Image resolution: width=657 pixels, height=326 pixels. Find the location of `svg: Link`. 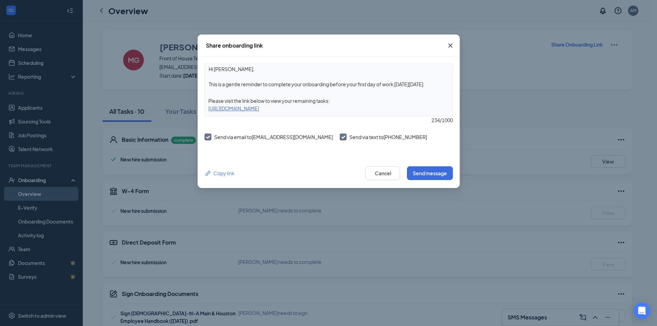

svg: Link is located at coordinates (208, 173).